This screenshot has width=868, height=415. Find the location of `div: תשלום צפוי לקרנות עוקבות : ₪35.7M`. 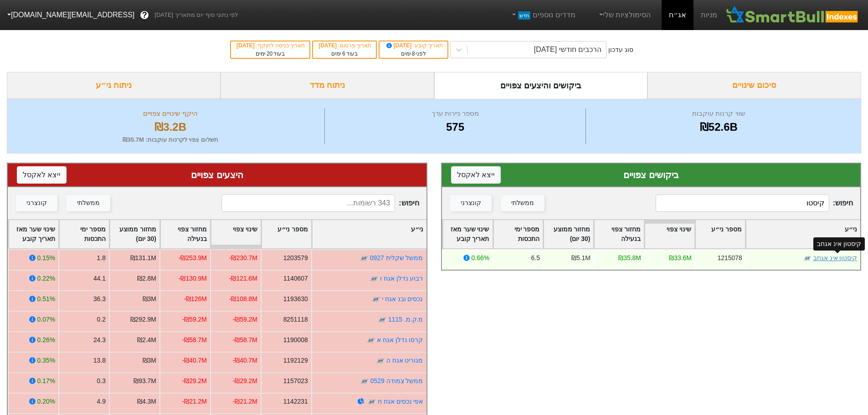

div: תשלום צפוי לקרנות עוקבות : ₪35.7M is located at coordinates (171, 140).